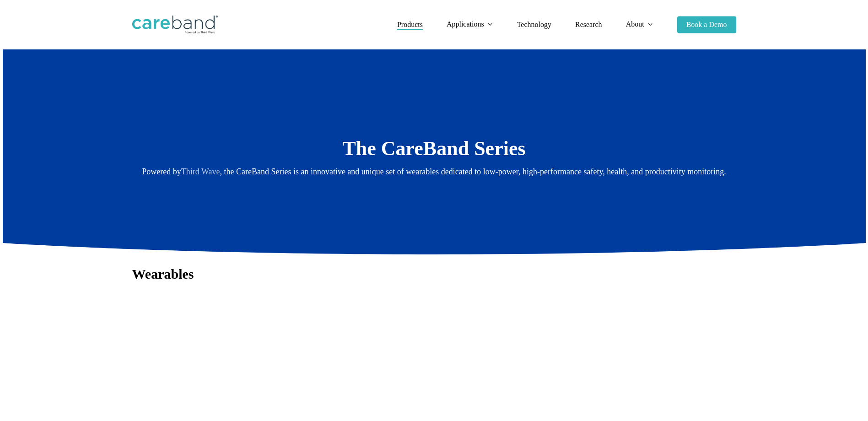  What do you see at coordinates (588, 24) in the screenshot?
I see `span: Research` at bounding box center [588, 24].